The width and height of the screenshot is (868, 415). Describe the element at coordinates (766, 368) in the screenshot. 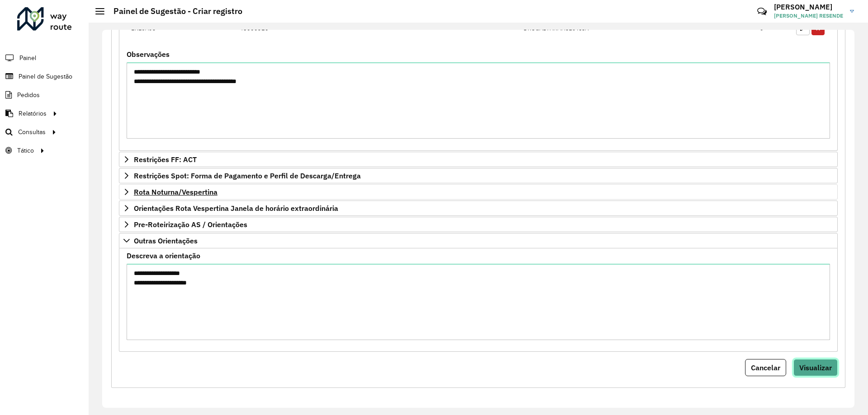

I see `button: Cancelar` at that location.